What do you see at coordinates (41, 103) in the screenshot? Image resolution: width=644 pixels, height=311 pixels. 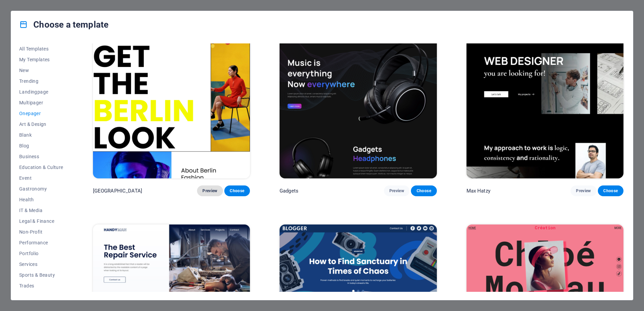 I see `button: Multipager` at bounding box center [41, 103].